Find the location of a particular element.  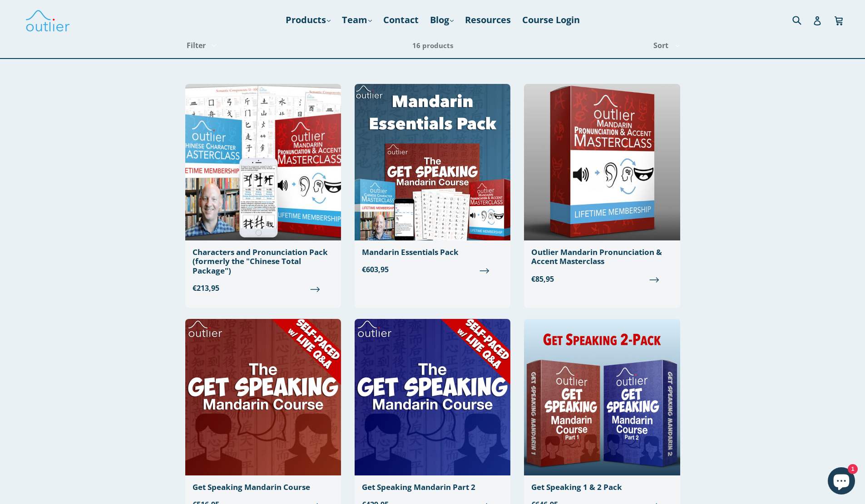

img: Outlier Mandarin Pronunciation & Accent Masterclass Outlier Linguistics is located at coordinates (601, 162).